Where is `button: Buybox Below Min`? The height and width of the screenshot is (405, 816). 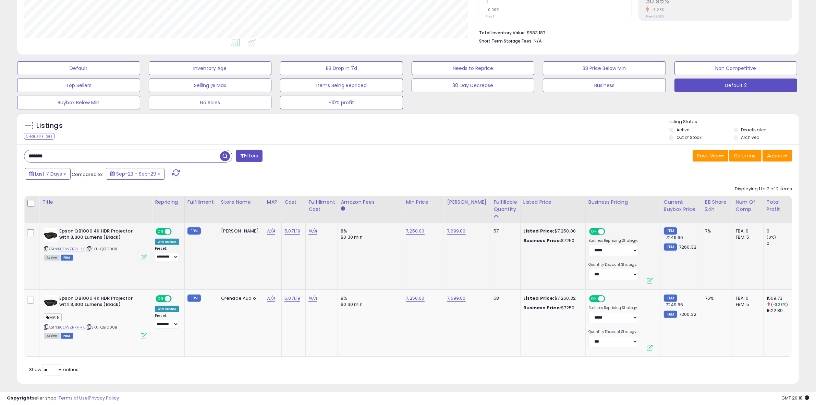 button: Buybox Below Min is located at coordinates (79, 103).